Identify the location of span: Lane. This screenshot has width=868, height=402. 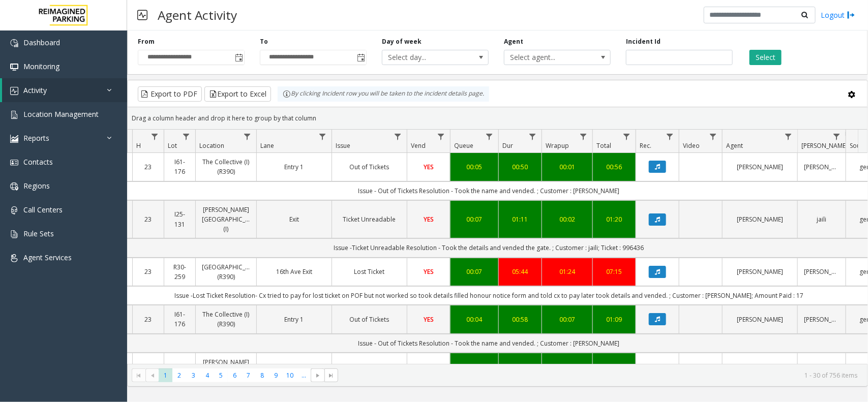
(267, 146).